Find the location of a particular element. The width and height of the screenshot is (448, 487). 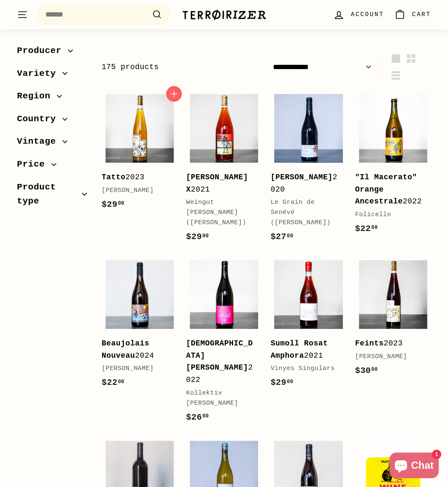

span: Product type is located at coordinates (49, 194).